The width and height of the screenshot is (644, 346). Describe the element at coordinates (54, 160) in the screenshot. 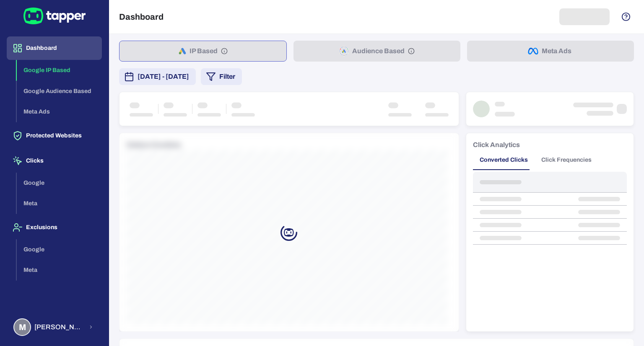

I see `a: Clicks` at that location.